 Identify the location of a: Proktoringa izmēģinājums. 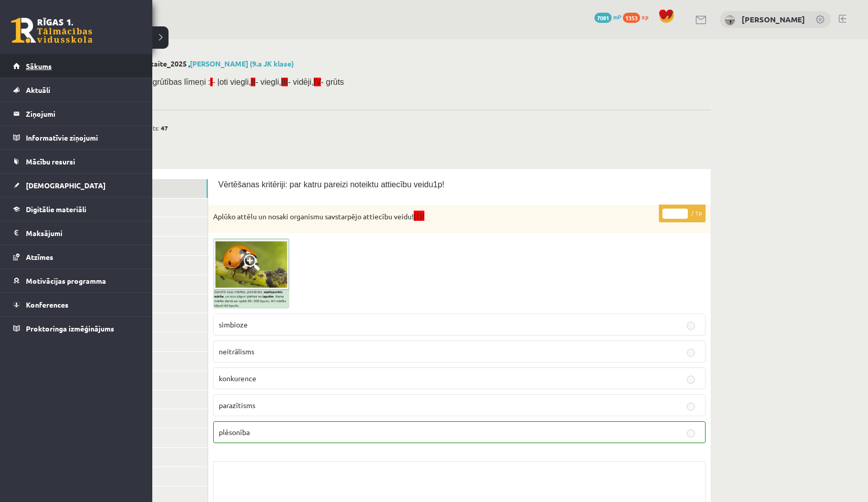
(76, 328).